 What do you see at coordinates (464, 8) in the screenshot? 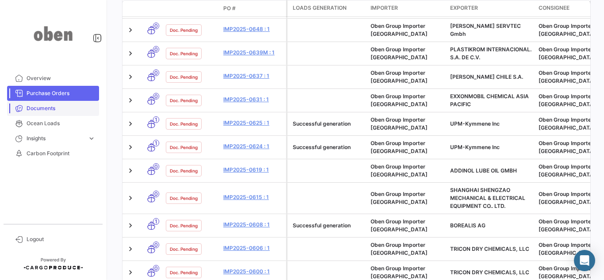
I see `span: Exporter` at bounding box center [464, 8].